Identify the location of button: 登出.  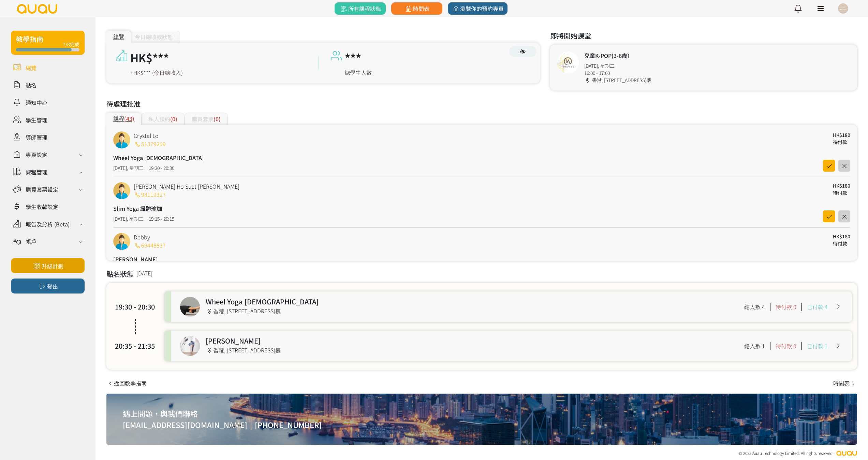
(48, 286).